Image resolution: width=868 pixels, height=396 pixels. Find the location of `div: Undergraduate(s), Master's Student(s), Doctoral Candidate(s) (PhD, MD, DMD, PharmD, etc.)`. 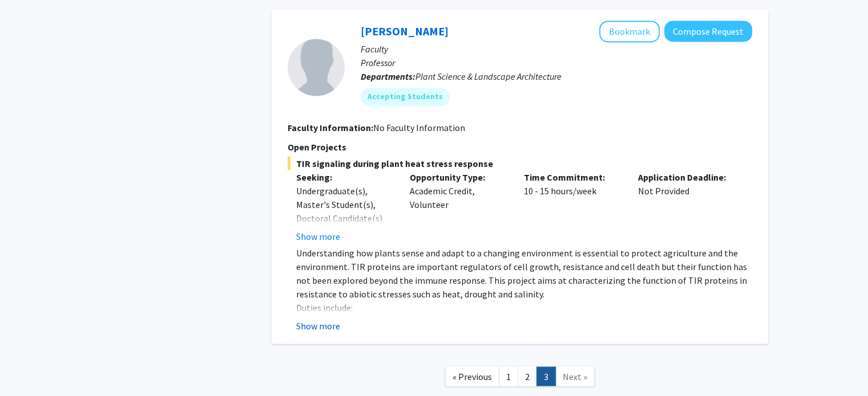

div: Undergraduate(s), Master's Student(s), Doctoral Candidate(s) (PhD, MD, DMD, PharmD, etc.) is located at coordinates (345, 218).